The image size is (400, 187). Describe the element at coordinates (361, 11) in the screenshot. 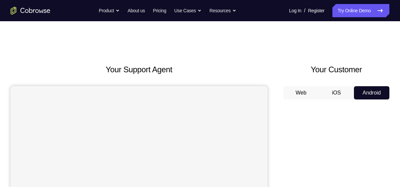

I see `a: Try Online Demo` at that location.